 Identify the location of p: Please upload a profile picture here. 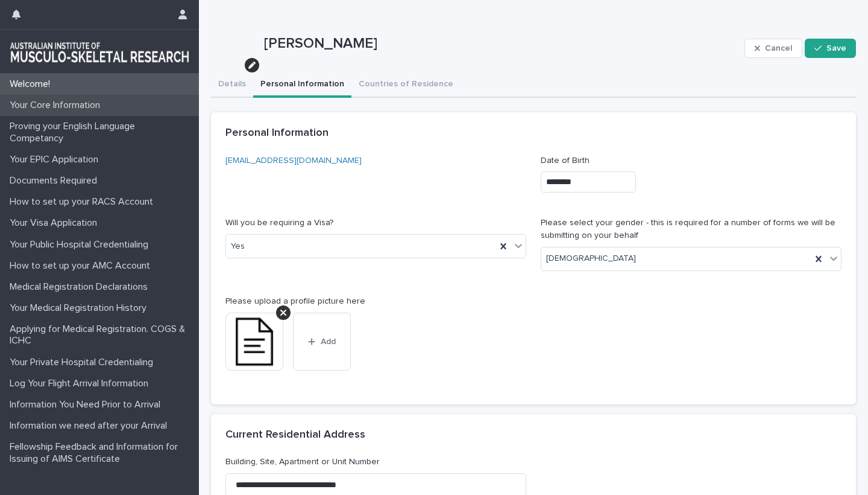
(376, 301).